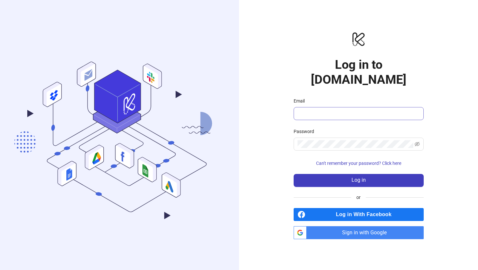 This screenshot has width=478, height=270. Describe the element at coordinates (358, 114) in the screenshot. I see `input: Email` at that location.